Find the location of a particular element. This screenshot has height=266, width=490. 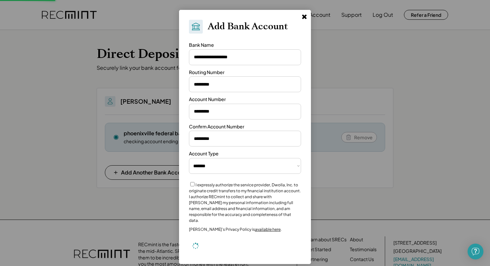

div: Confirm Account Number is located at coordinates (216, 127).